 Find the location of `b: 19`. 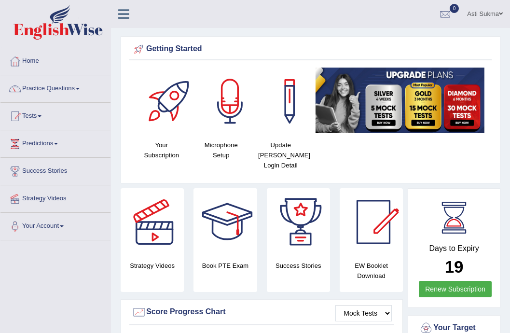

b: 19 is located at coordinates (454, 267).